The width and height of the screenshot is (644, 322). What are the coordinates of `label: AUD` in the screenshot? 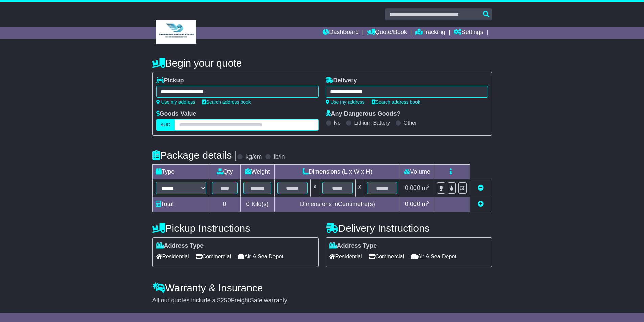 It's located at (165, 125).